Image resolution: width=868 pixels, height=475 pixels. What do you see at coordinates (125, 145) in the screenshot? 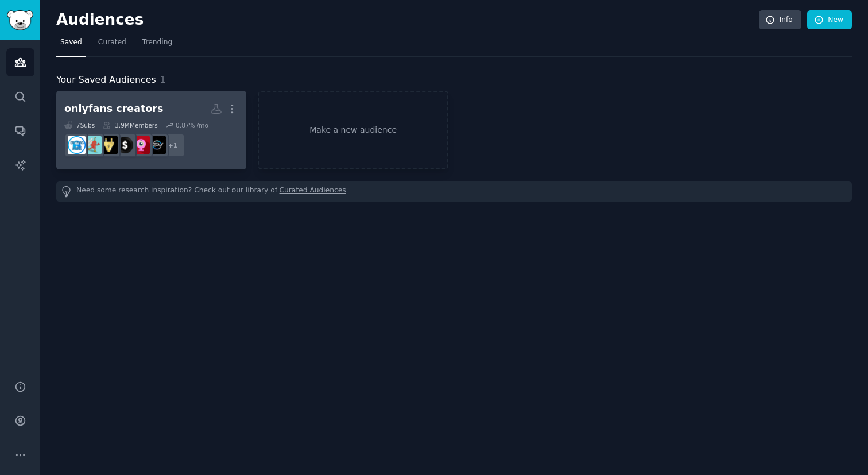
I see `img: sidehustle` at bounding box center [125, 145].